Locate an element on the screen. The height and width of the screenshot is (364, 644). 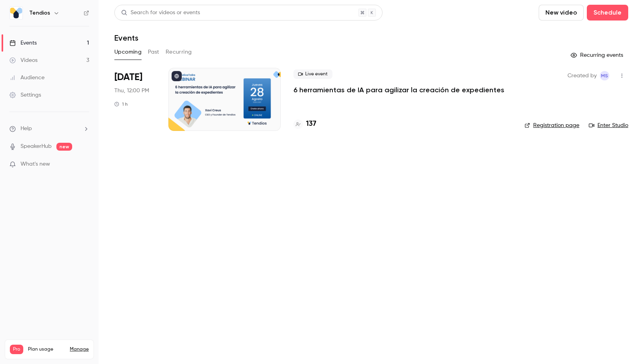
div: Audience is located at coordinates (27, 77).